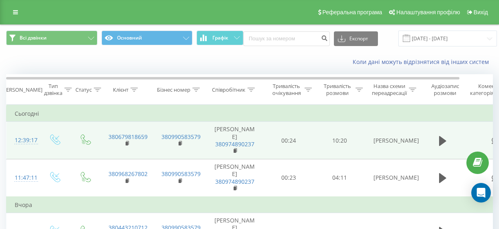  Describe the element at coordinates (121, 90) in the screenshot. I see `div: Клієнт` at that location.